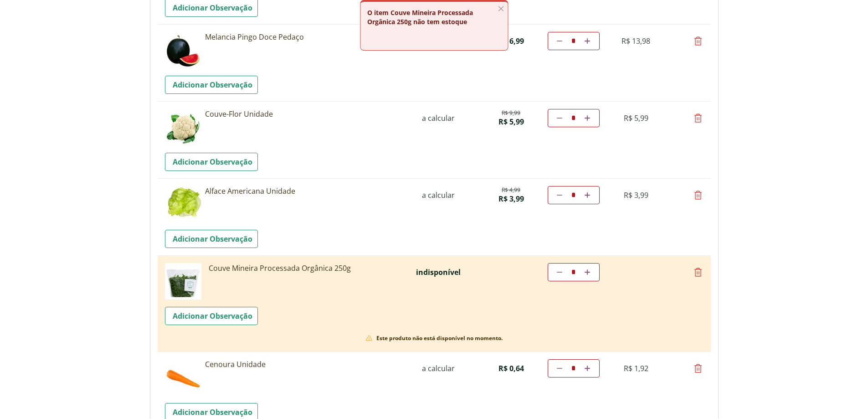 This screenshot has width=868, height=419. Describe the element at coordinates (183, 50) in the screenshot. I see `img: Melancia Pingo Doce Pedaço` at that location.